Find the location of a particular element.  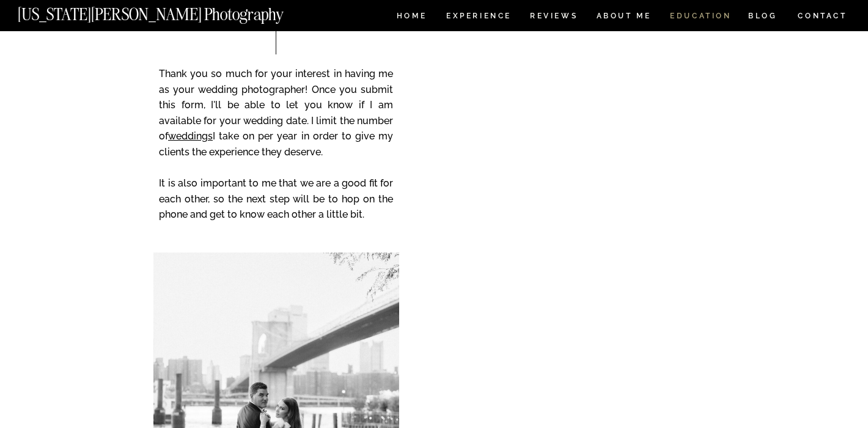

a: REVIEWS is located at coordinates (553, 17).